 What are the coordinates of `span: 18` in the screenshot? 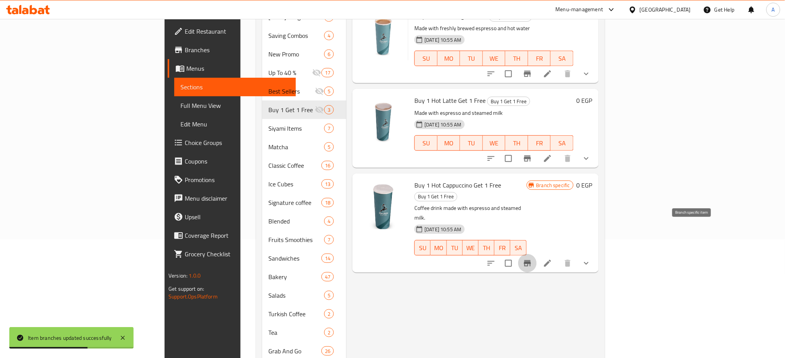 It's located at (328, 203).